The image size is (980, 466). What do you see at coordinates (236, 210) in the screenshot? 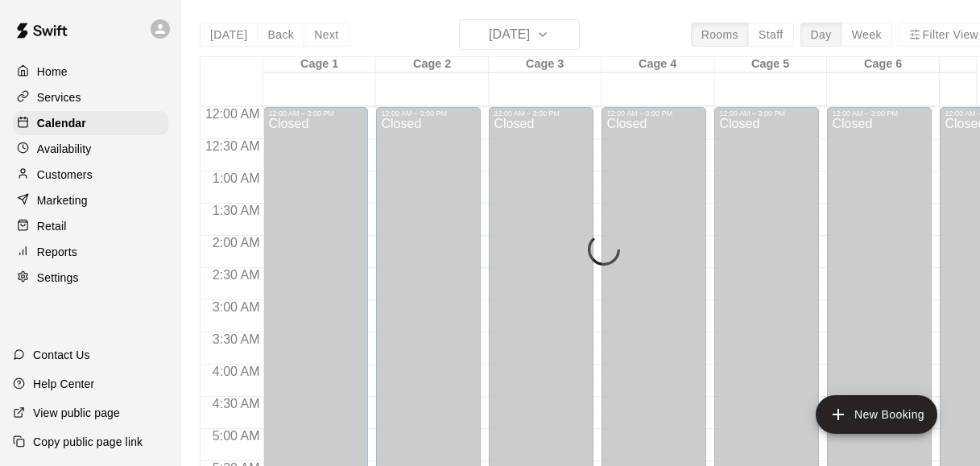
I see `span: 1:30 AM` at bounding box center [236, 210].